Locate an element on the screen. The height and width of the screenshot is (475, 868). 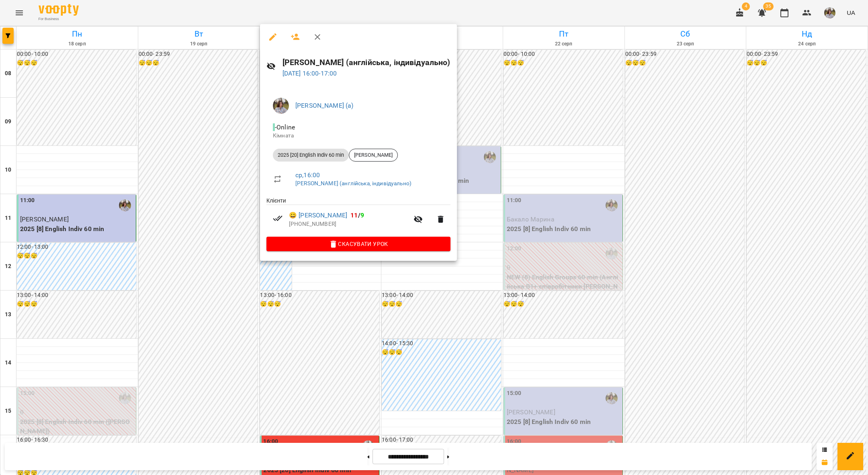
span: Скасувати Урок is located at coordinates (358, 244).